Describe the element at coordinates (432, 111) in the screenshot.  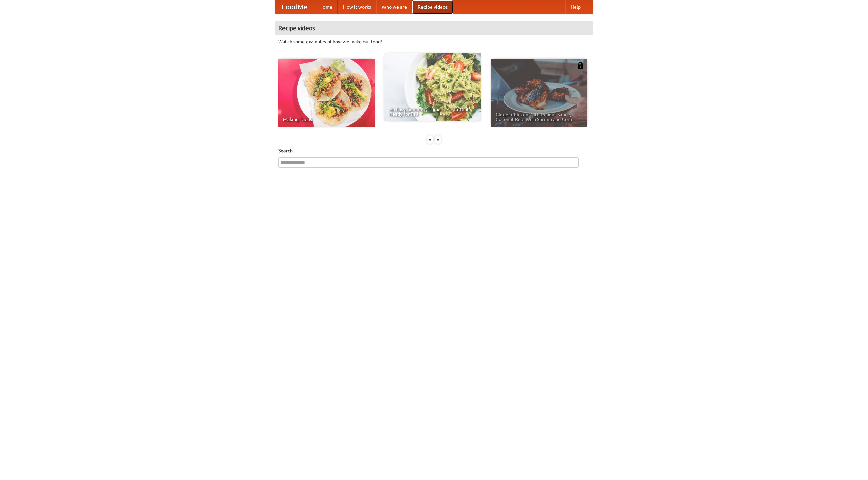
I see `span: An Easy, Summery Tomato Pasta That's Ready for Fall` at that location.